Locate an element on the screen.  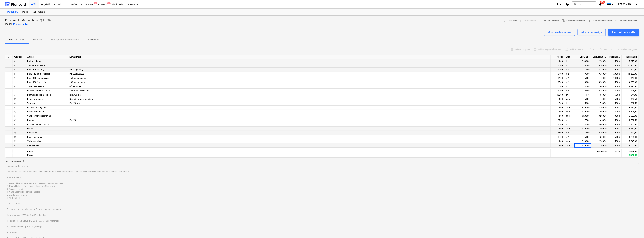
div: 9 900,00 is located at coordinates (630, 70).